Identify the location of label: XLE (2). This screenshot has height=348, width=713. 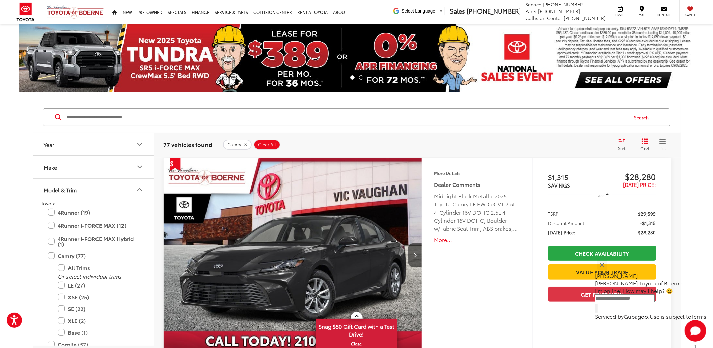
(99, 320).